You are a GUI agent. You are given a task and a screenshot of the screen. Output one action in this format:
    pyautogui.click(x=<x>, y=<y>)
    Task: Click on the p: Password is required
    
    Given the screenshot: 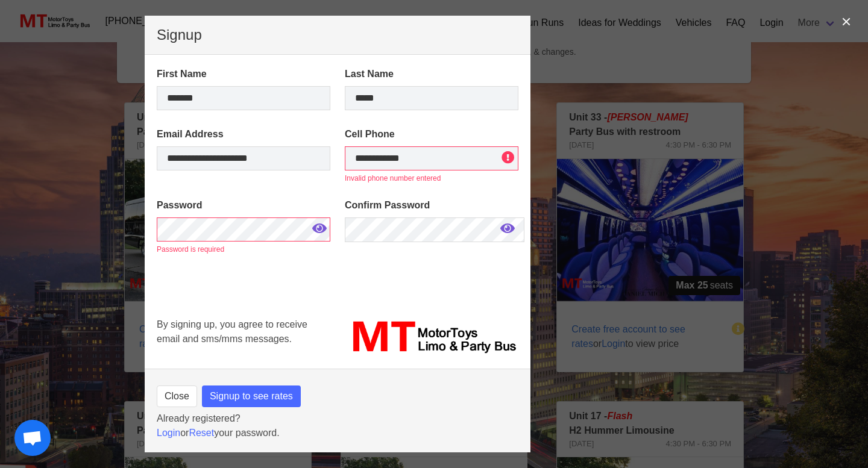 What is the action you would take?
    pyautogui.click(x=243, y=250)
    